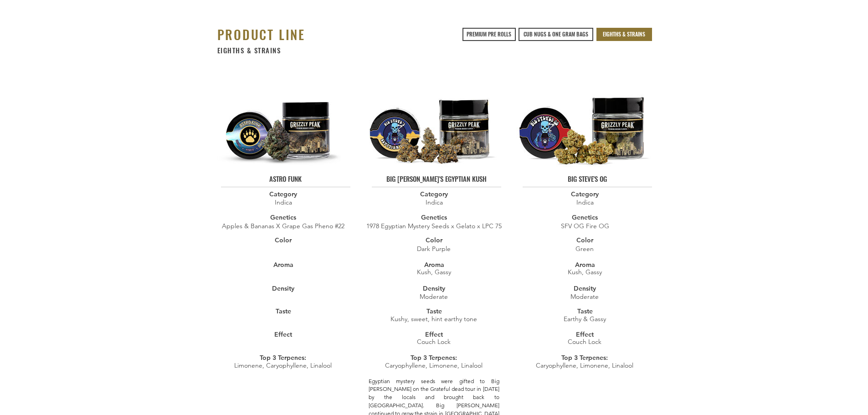  What do you see at coordinates (434, 249) in the screenshot?
I see `span: Dark Purple` at bounding box center [434, 249].